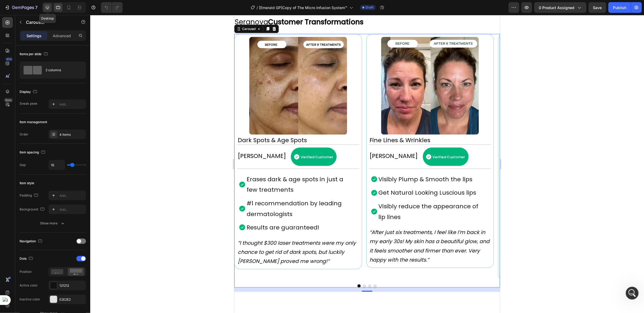 The height and width of the screenshot is (313, 644). Describe the element at coordinates (21, 8) in the screenshot. I see `button: 7` at that location.